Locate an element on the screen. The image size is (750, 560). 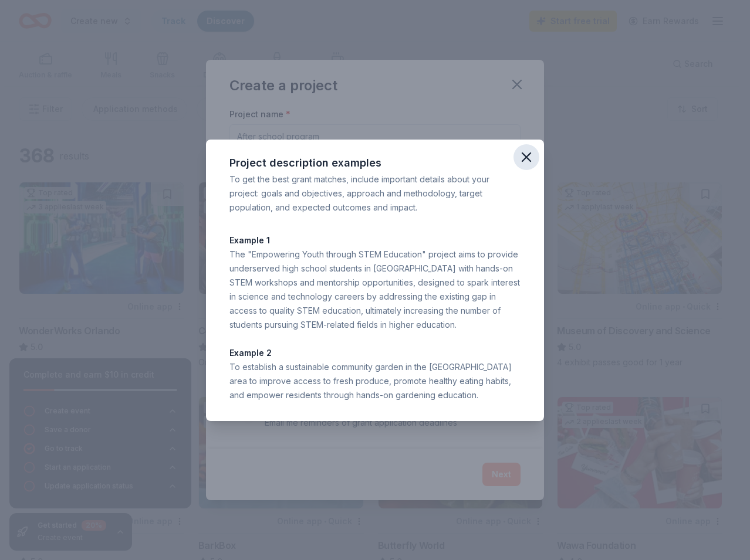
p: Example 2 is located at coordinates (375, 353).